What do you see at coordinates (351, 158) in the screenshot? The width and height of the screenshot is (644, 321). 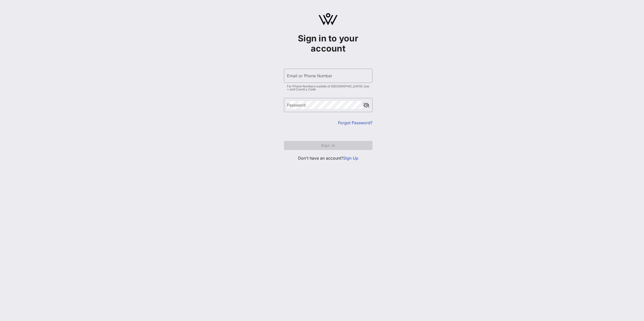 I see `a: Sign Up` at bounding box center [351, 158].